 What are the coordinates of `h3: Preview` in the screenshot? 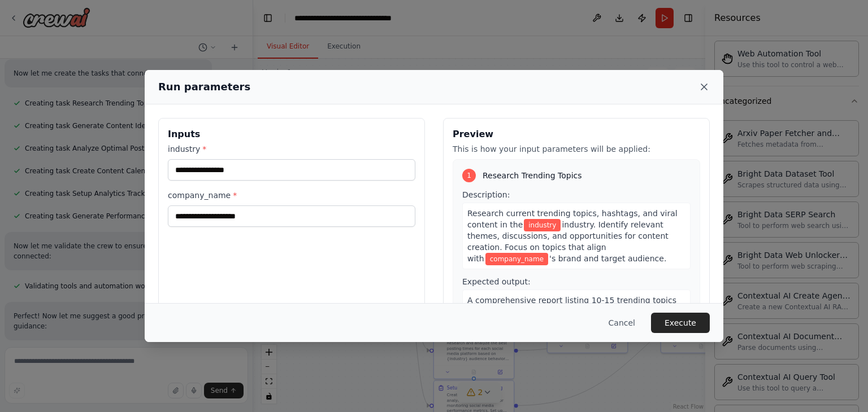 It's located at (577, 134).